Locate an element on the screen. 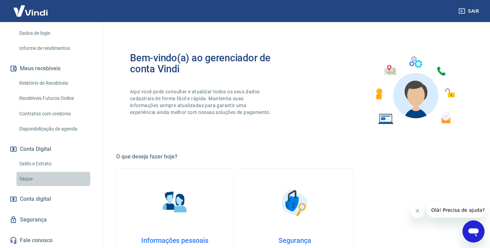 The width and height of the screenshot is (490, 248). a: Saque is located at coordinates (55, 179).